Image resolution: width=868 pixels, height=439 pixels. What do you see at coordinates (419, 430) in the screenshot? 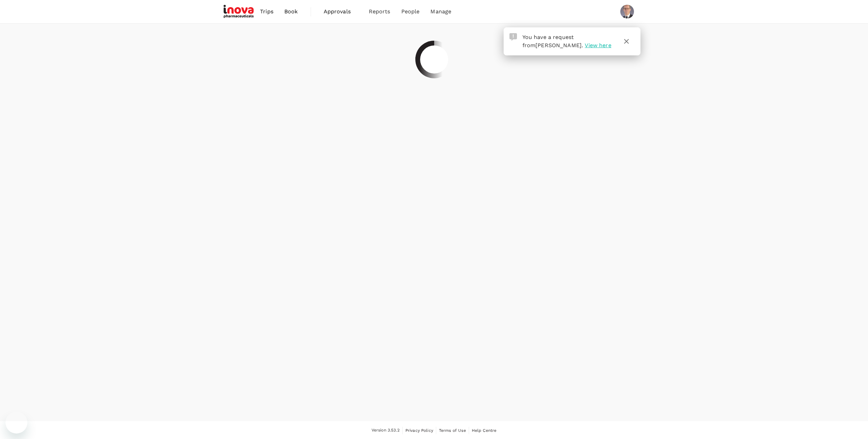
I see `span: Privacy Policy` at bounding box center [419, 430].